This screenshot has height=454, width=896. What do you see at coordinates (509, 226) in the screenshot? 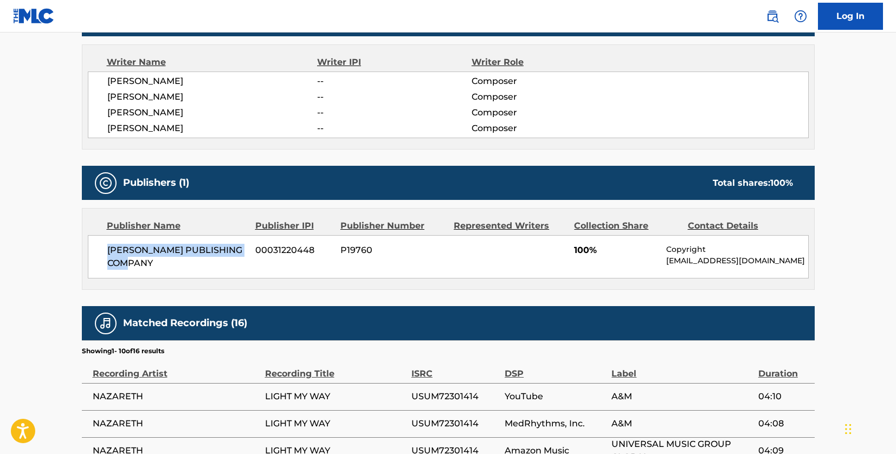
I see `div: Represented Writers` at bounding box center [509, 226].